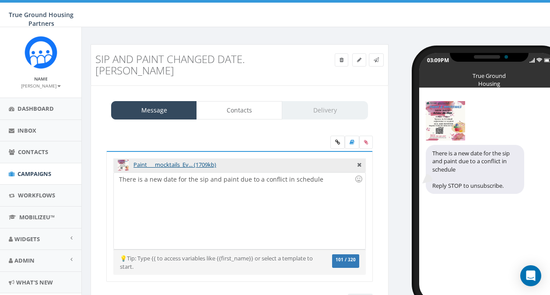 The height and width of the screenshot is (295, 550). Describe the element at coordinates (359, 179) in the screenshot. I see `div: Use the TAB key to insert emoji faster` at that location.